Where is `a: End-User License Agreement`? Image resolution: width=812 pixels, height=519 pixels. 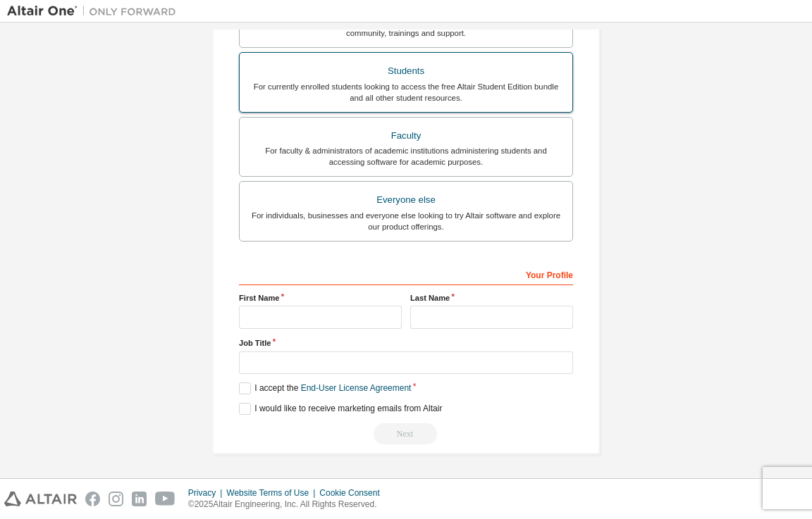 a: End-User License Agreement is located at coordinates (356, 388).